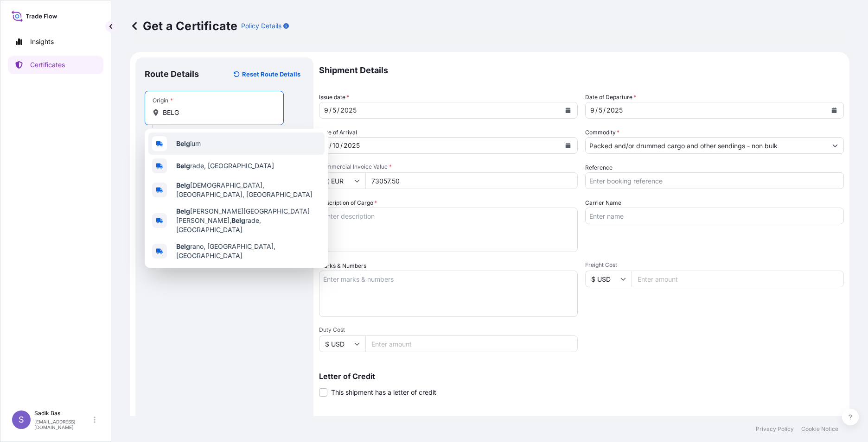 The width and height of the screenshot is (868, 442). What do you see at coordinates (163, 101) in the screenshot?
I see `div: Origin` at bounding box center [163, 101].